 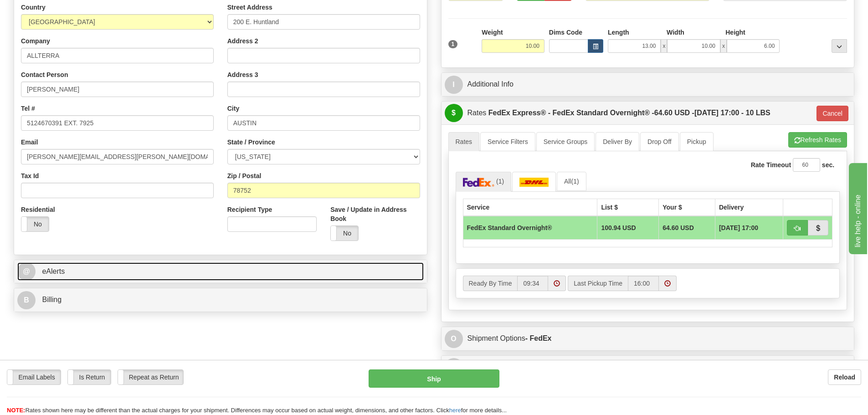 What do you see at coordinates (565, 141) in the screenshot?
I see `a: Service Groups` at bounding box center [565, 141].